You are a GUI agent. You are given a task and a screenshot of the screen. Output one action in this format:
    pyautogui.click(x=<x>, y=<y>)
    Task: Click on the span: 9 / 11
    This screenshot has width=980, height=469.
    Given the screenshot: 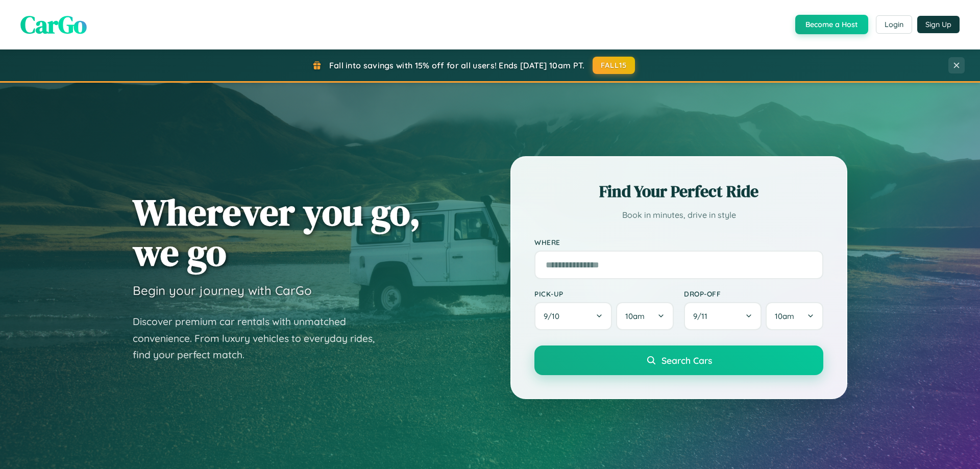 What is the action you would take?
    pyautogui.click(x=703, y=316)
    